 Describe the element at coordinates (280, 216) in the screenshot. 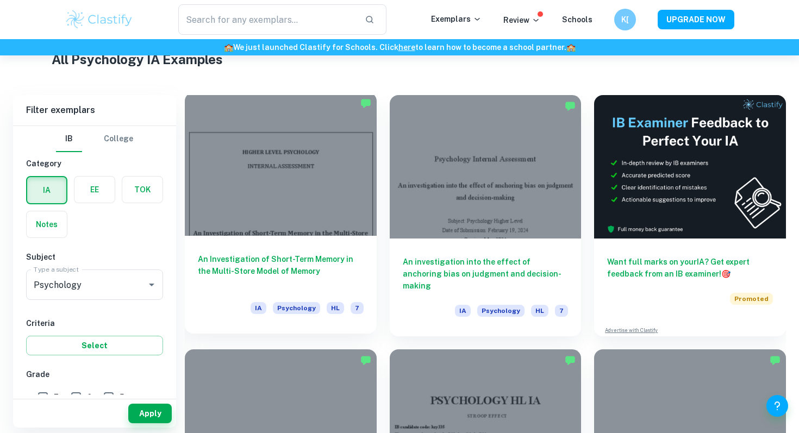

I see `a: An Investigation of Short-Term Memory in the Multi-Store Model of MemoryIAPsychologyHL7` at that location.